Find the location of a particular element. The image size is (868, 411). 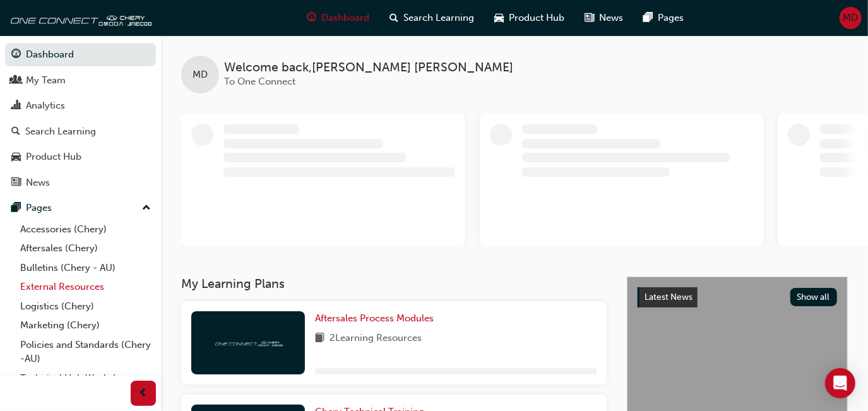

button: MD is located at coordinates (851, 17).